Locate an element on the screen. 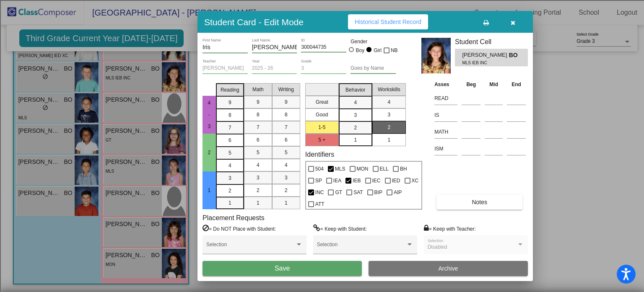 This screenshot has height=292, width=644. button: Archive is located at coordinates (448, 269).